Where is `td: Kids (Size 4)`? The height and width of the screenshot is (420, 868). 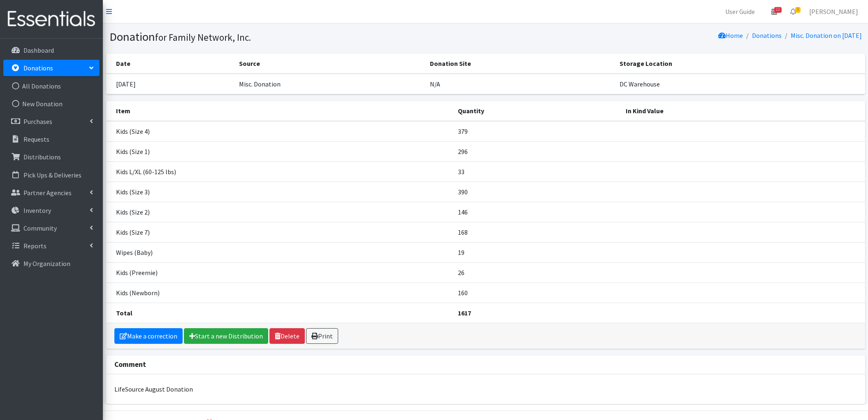
td: Kids (Size 4) is located at coordinates (280, 132).